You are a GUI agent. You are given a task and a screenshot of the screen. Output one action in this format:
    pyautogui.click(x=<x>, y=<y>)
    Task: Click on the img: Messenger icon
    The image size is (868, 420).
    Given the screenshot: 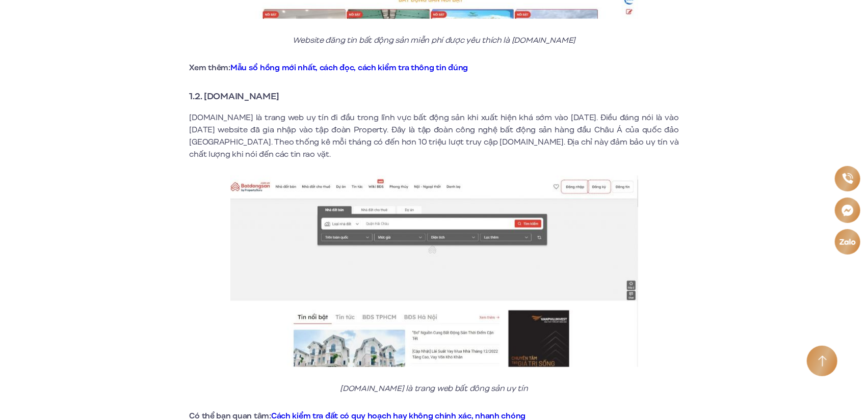 What is the action you would take?
    pyautogui.click(x=847, y=210)
    